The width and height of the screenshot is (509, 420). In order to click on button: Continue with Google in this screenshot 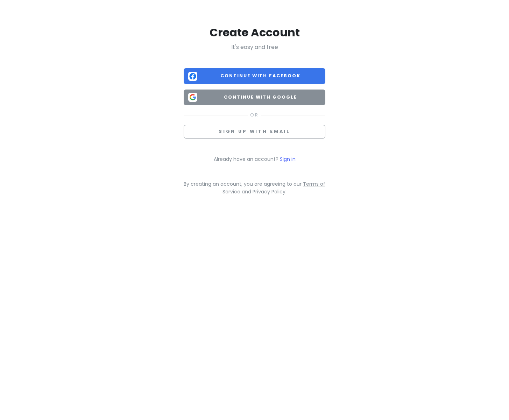, I will do `click(254, 97)`.